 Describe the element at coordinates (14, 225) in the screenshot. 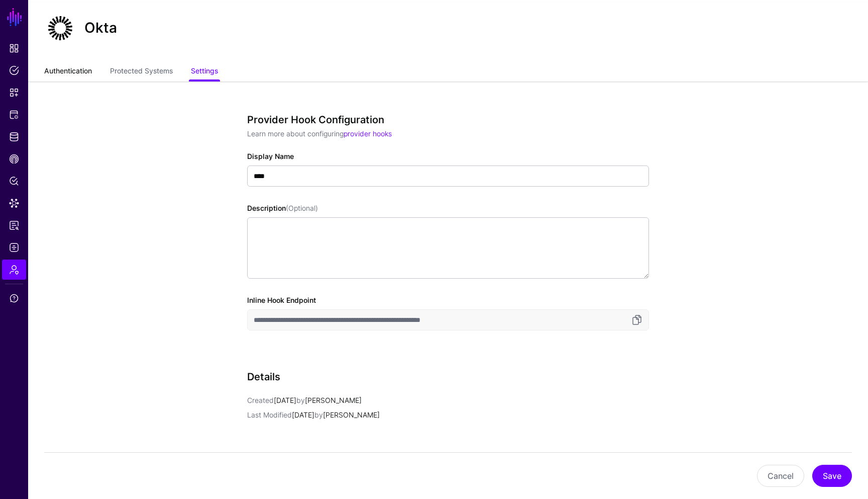

I see `span: Reports` at that location.